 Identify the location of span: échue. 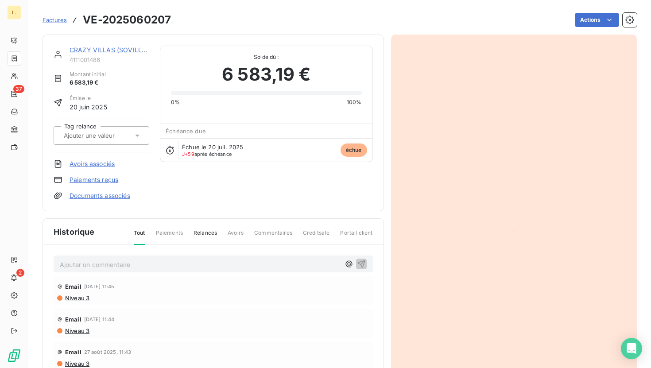
(354, 150).